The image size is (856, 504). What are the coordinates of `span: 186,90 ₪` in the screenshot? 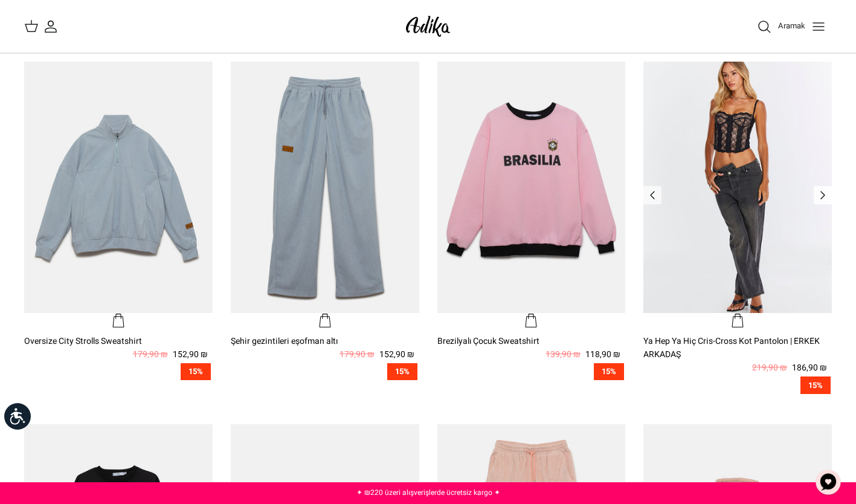 It's located at (810, 368).